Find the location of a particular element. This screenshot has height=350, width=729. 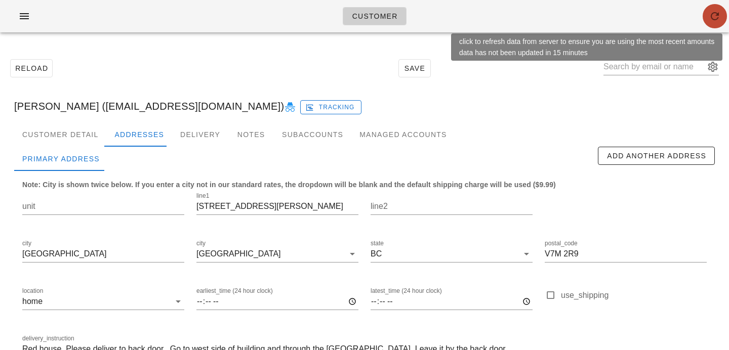

label: use_shipping is located at coordinates (633, 295).